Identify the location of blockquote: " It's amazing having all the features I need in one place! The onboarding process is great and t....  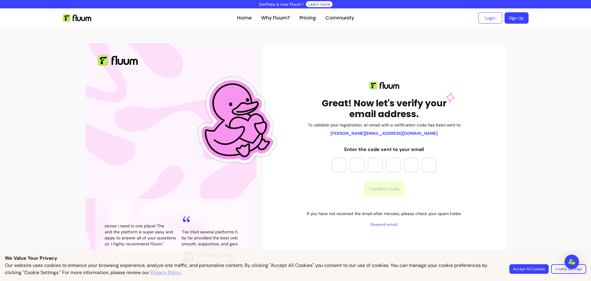
(113, 235).